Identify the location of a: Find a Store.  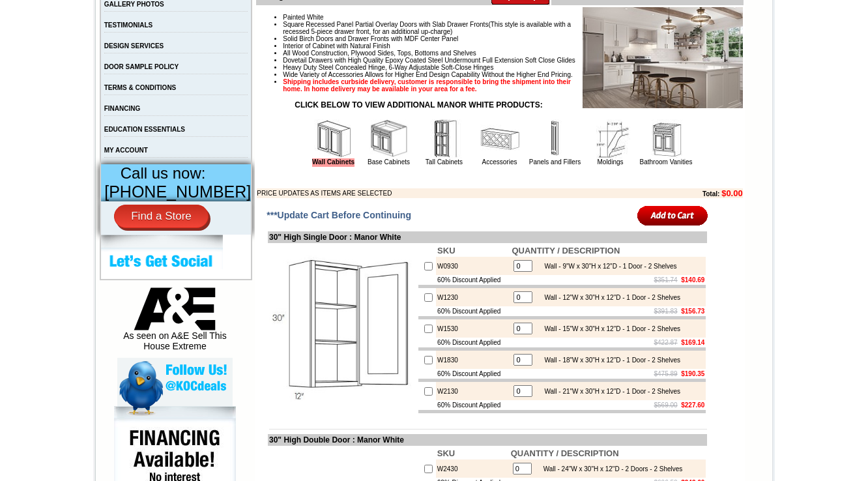
(161, 216).